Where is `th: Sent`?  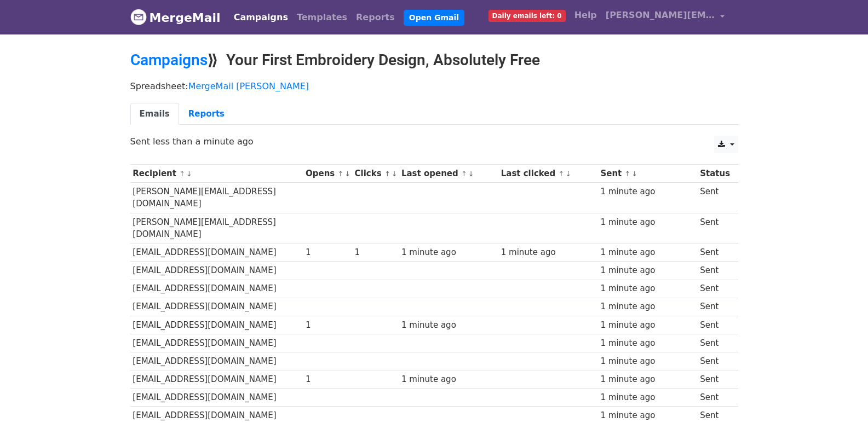
th: Sent is located at coordinates (648, 174).